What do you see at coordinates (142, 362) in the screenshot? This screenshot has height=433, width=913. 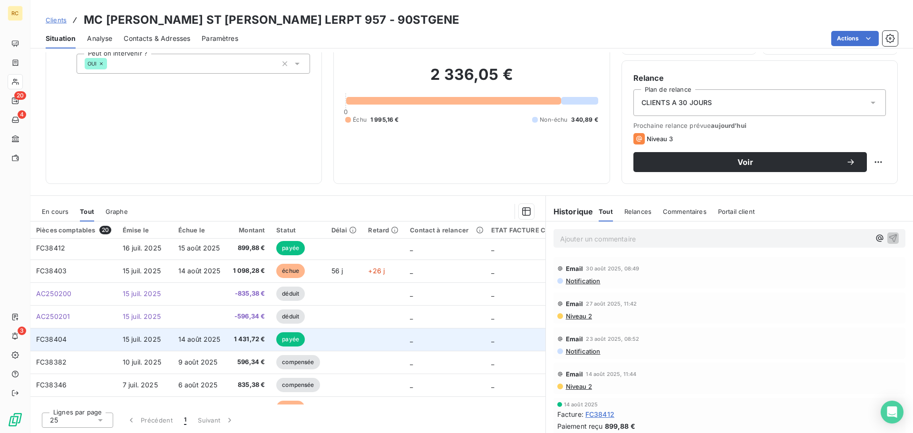 I see `span: 10 juil. 2025` at bounding box center [142, 362].